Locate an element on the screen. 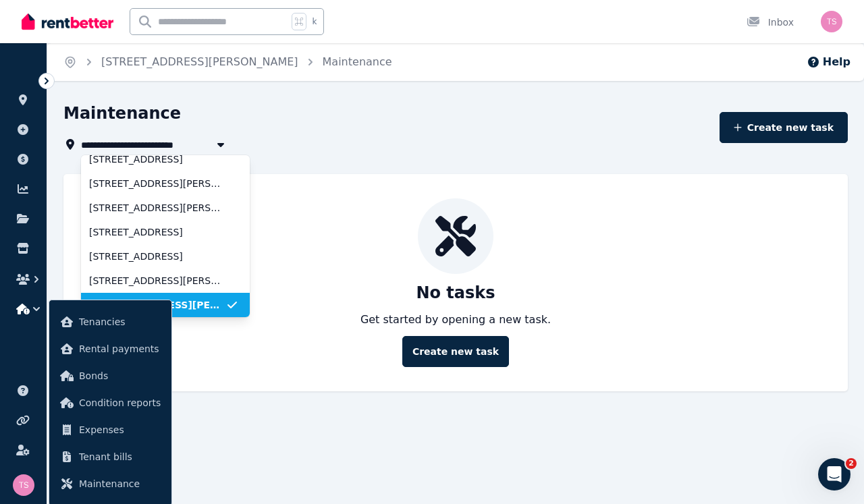 The width and height of the screenshot is (864, 504). div: Inbox is located at coordinates (770, 22).